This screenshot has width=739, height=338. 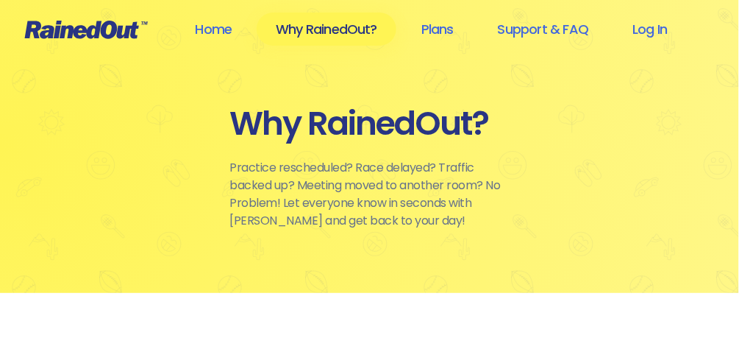 What do you see at coordinates (327, 29) in the screenshot?
I see `a: Why RainedOut?` at bounding box center [327, 29].